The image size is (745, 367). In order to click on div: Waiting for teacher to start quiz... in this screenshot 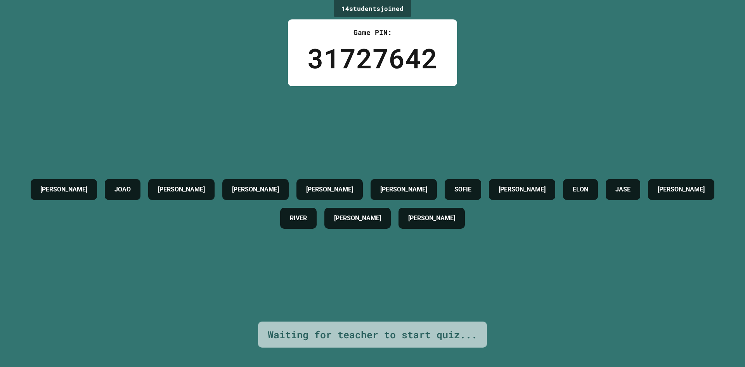, I will do `click(373, 335)`.